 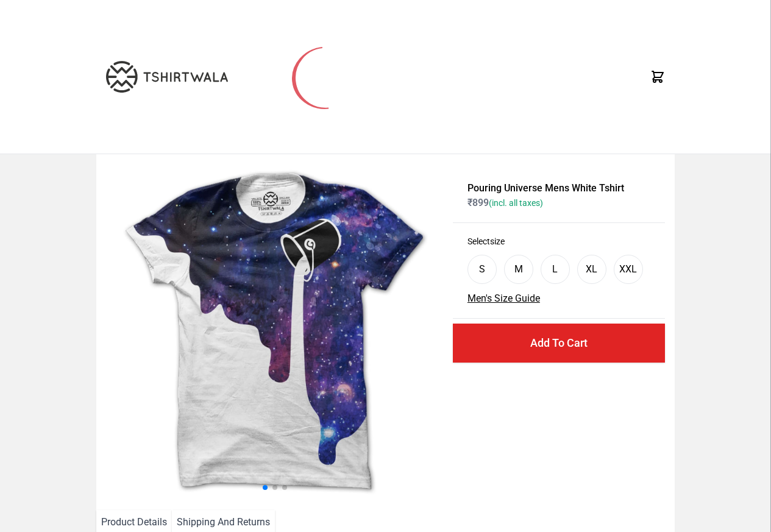 I want to click on h1: Pouring Universe Mens White Tshirt, so click(x=559, y=188).